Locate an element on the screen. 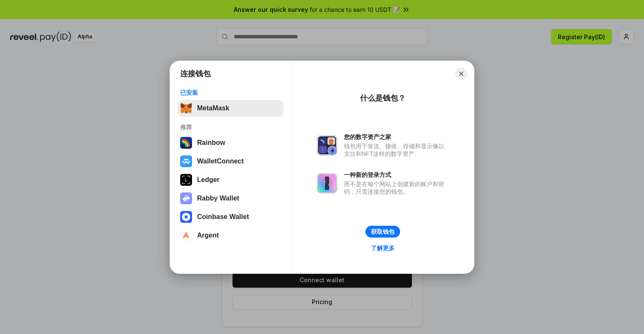  div: 已安装 is located at coordinates (230, 93).